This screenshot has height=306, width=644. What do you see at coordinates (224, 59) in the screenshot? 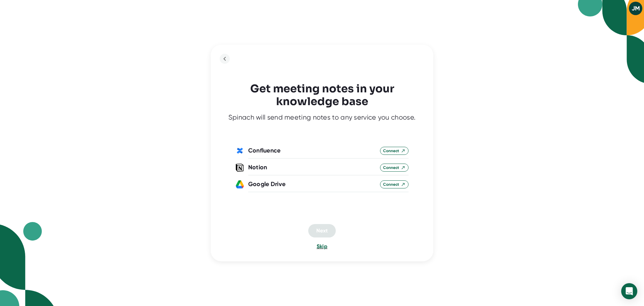
I see `button: back to previous step` at bounding box center [224, 59].